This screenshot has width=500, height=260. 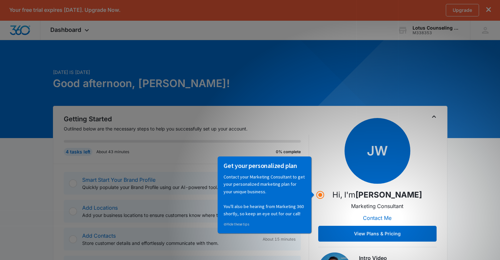 What do you see at coordinates (377, 151) in the screenshot?
I see `span: JW` at bounding box center [377, 151].